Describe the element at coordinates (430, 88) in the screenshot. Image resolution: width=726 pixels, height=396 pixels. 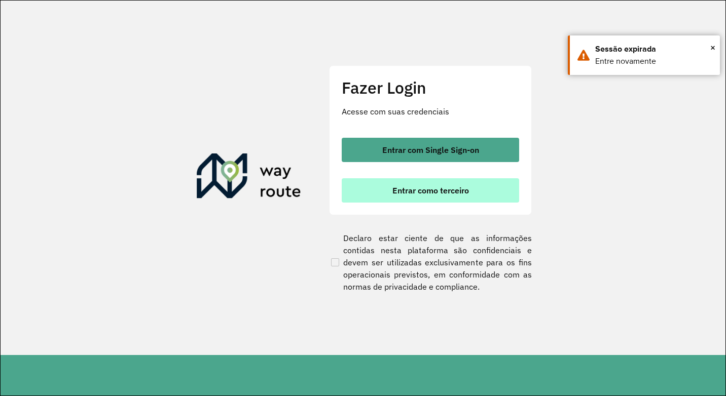
I see `h2: Fazer Login` at that location.